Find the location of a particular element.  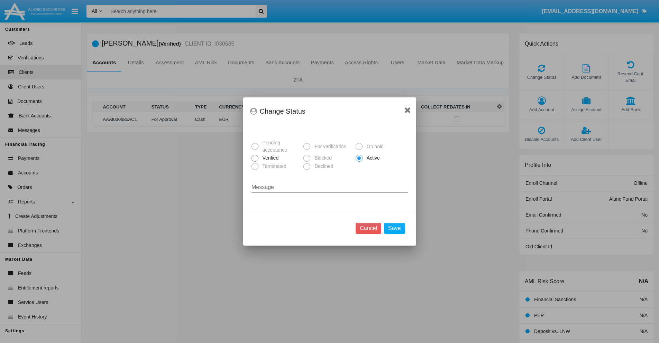

span: On hold is located at coordinates (374, 147).